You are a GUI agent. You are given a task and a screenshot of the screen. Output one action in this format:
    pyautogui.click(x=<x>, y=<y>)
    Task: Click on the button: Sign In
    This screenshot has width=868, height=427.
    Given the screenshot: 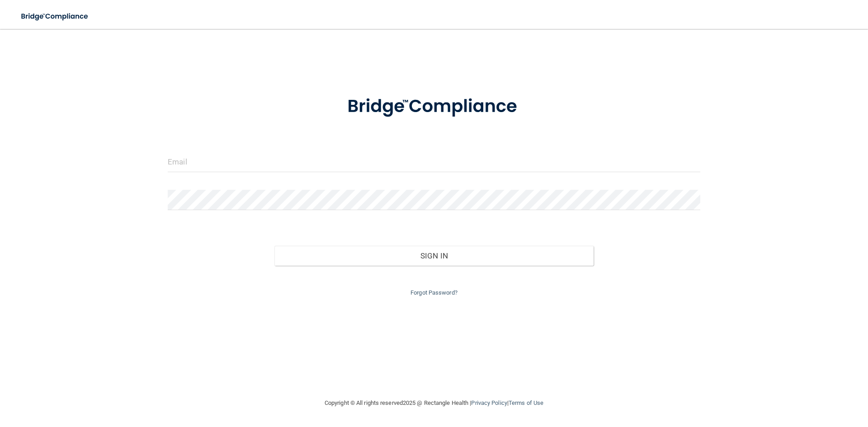 What is the action you would take?
    pyautogui.click(x=434, y=255)
    